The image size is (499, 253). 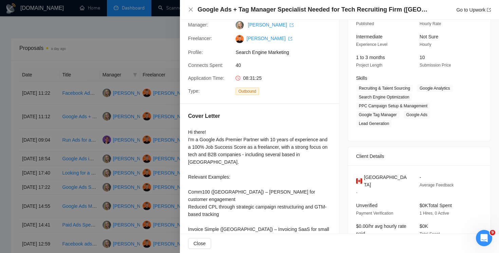 What do you see at coordinates (196, 52) in the screenshot?
I see `span: Profile:` at bounding box center [196, 52].